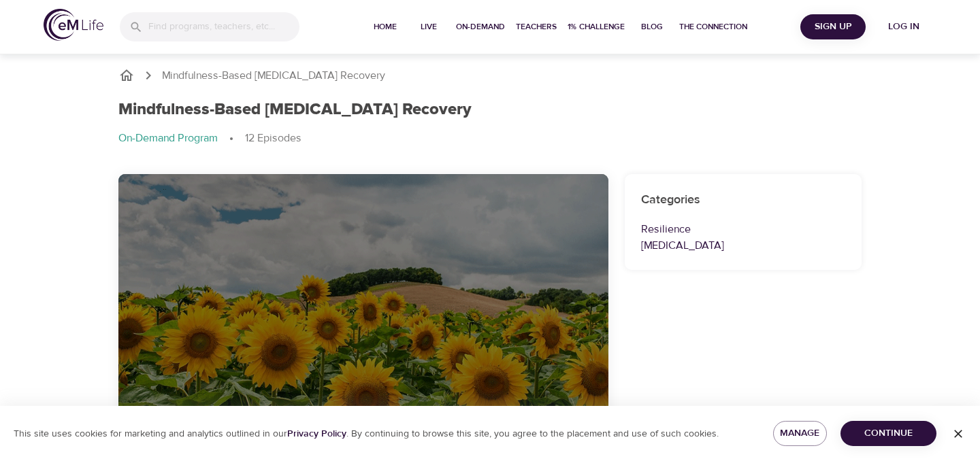 This screenshot has width=980, height=461. I want to click on img: logo, so click(73, 24).